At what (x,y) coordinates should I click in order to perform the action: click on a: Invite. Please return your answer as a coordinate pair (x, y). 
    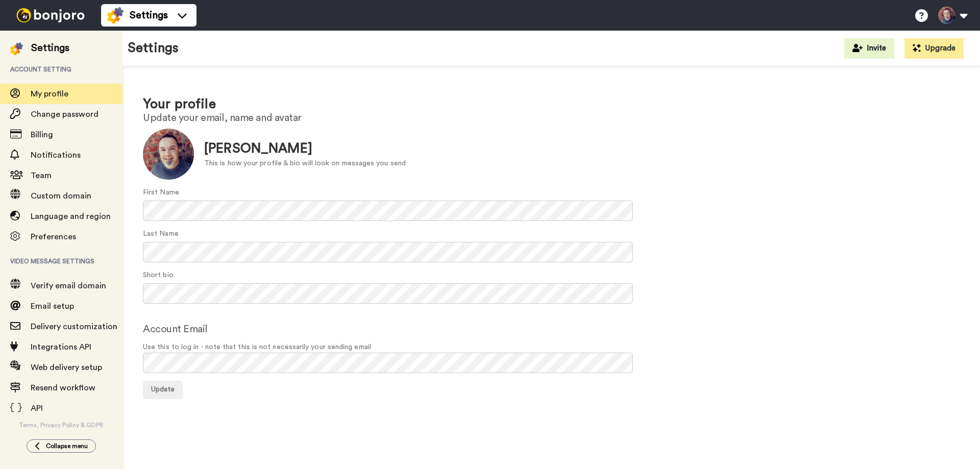
    Looking at the image, I should click on (869, 48).